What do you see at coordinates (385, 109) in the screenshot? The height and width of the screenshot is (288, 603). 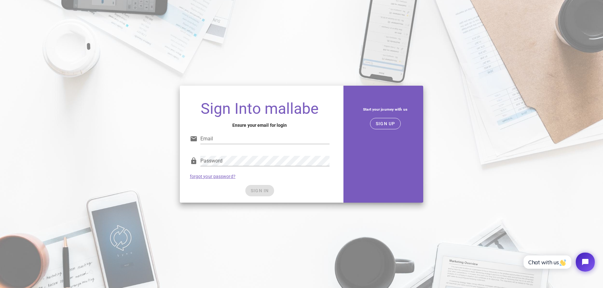 I see `h5: Start your journey with us` at bounding box center [385, 109].